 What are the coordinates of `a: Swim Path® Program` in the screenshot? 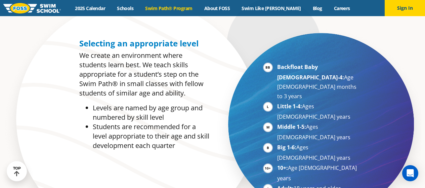 It's located at (169, 8).